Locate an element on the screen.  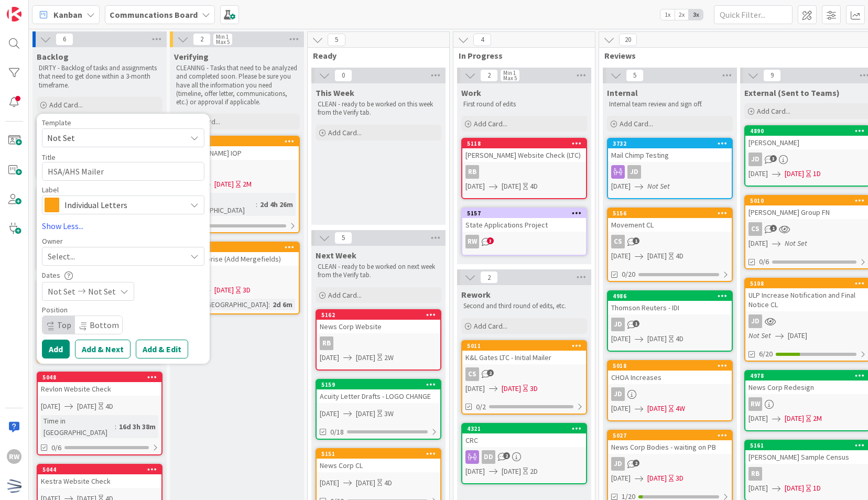
div: 5048 is located at coordinates (99, 377).